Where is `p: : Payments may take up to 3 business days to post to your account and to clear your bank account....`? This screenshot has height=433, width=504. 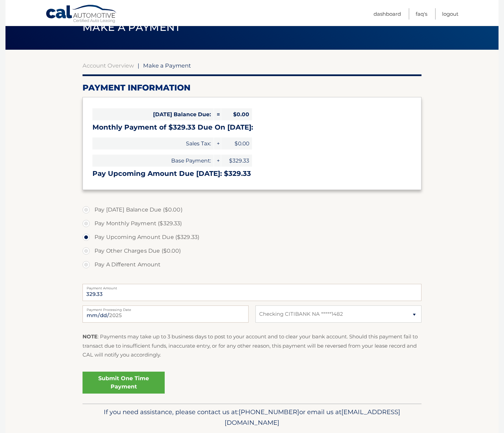 p: : Payments may take up to 3 business days to post to your account and to clear your bank account.... is located at coordinates (252, 346).